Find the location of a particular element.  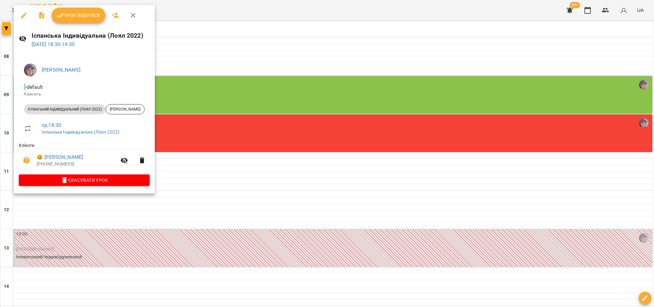

img: c9ec0448b3d9a64ed7ecc1c82827b828.jpg is located at coordinates (30, 70).